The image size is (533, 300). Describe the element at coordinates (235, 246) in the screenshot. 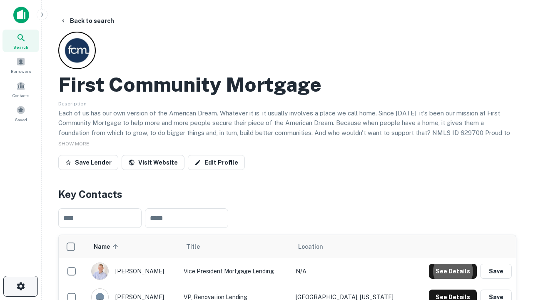

I see `th: Title` at that location.